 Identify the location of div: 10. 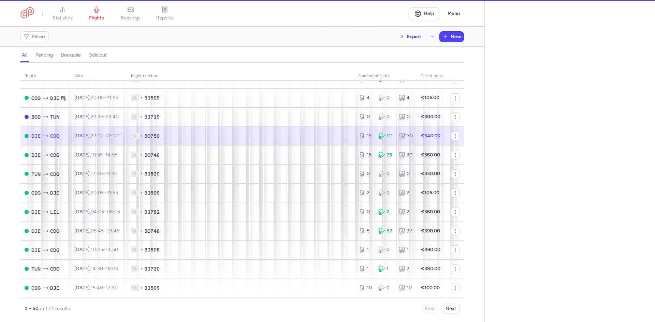
(366, 288).